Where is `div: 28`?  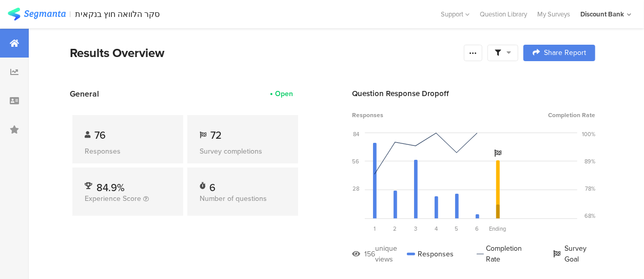
div: 28 is located at coordinates (355, 188).